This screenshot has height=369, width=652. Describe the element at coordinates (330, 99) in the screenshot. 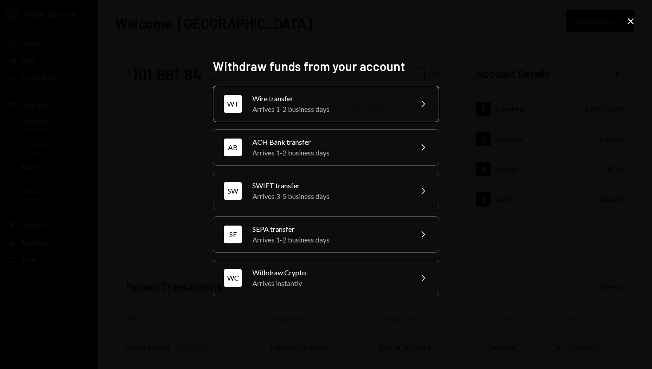

I see `div: Wire transfer` at that location.